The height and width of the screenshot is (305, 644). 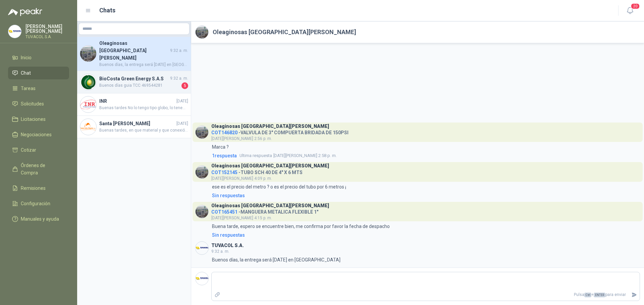 What do you see at coordinates (134, 82) in the screenshot?
I see `a: Company LogoBioCosta Green Energy S.A.S9:32 a. m.Buenos días guia TCC 4695442815` at bounding box center [134, 82].